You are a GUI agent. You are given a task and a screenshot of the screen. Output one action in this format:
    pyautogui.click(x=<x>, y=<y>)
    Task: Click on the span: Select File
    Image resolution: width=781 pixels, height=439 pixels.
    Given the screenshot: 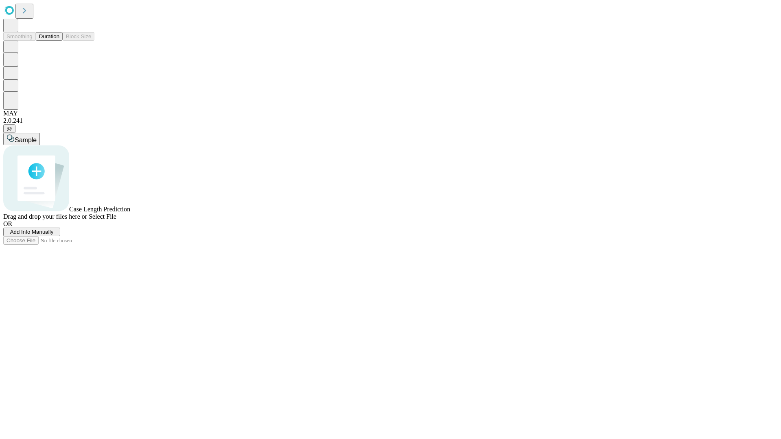 What is the action you would take?
    pyautogui.click(x=102, y=216)
    